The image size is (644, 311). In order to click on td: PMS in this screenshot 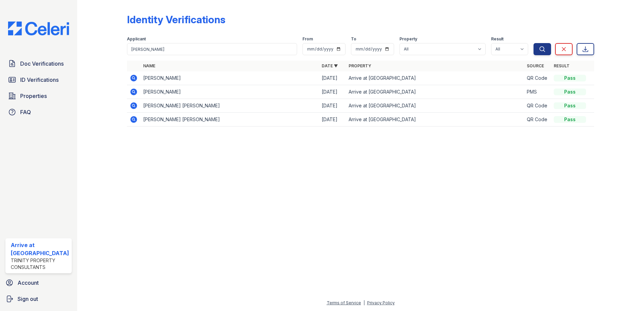, I will do `click(538, 92)`.